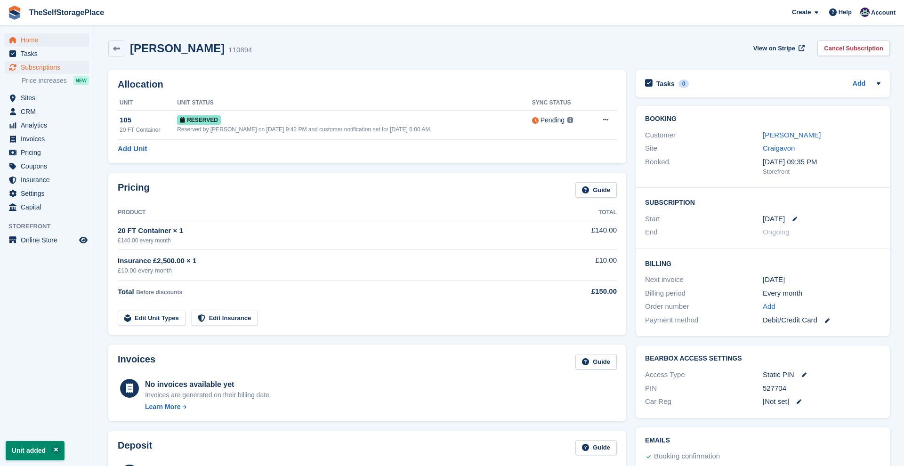 The width and height of the screenshot is (904, 466). What do you see at coordinates (704, 167) in the screenshot?
I see `div: Booked` at bounding box center [704, 167].